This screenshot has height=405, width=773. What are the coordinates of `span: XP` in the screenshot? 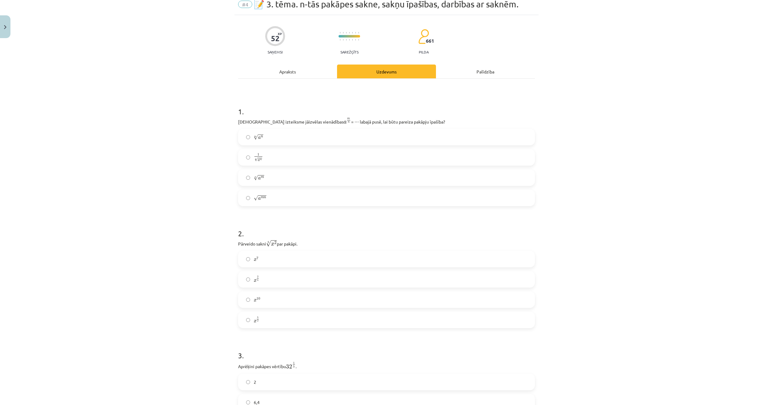 It's located at (280, 33).